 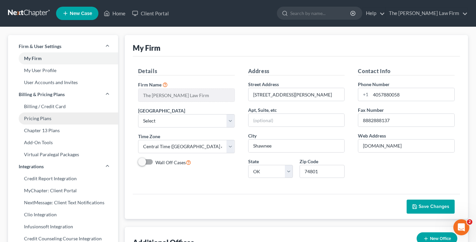 I want to click on label: State, so click(x=253, y=161).